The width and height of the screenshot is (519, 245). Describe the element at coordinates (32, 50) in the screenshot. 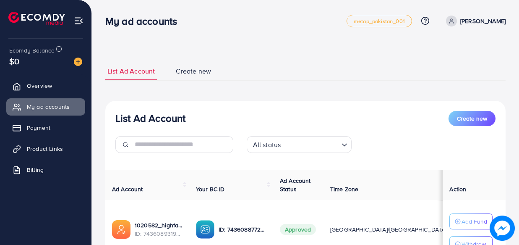

I see `span: Ecomdy Balance` at that location.